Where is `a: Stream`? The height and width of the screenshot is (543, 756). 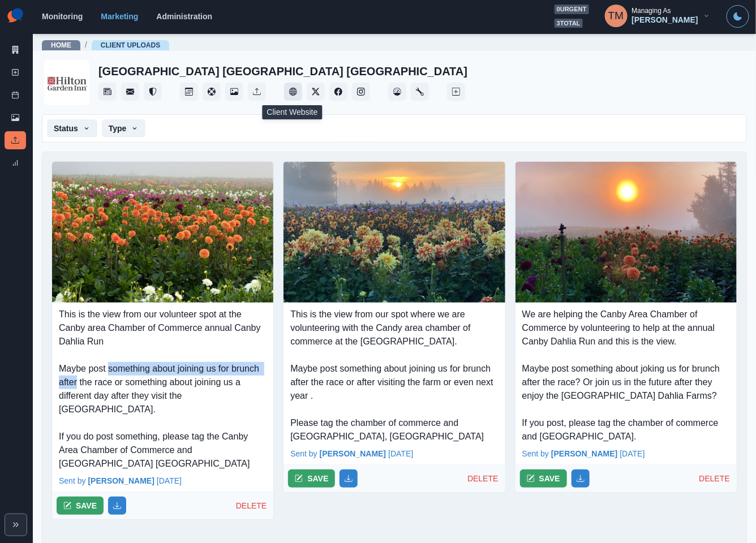 a: Stream is located at coordinates (108, 92).